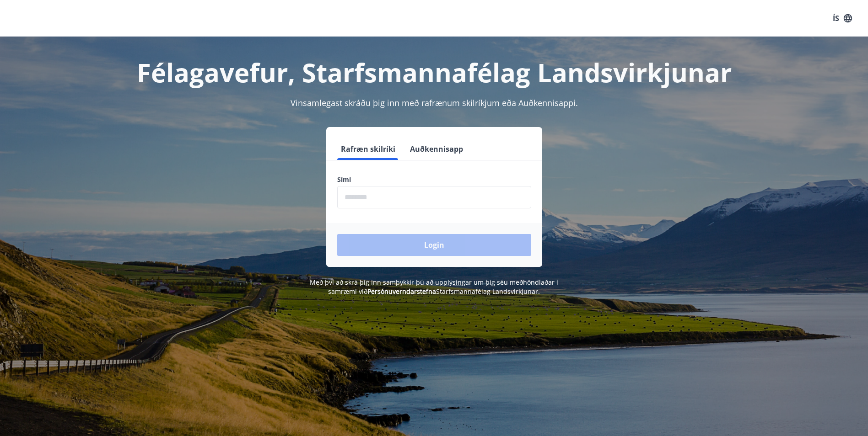  Describe the element at coordinates (436, 149) in the screenshot. I see `button: Auðkennisapp` at that location.